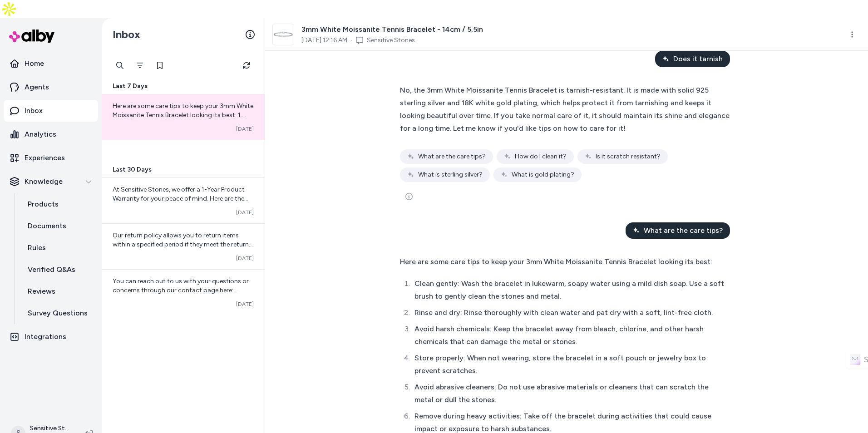 Image resolution: width=868 pixels, height=433 pixels. I want to click on span: Here are some care tips to keep your 3mm White Moissanite Tennis Bracelet looking its best: 1. Cl..., so click(183, 196).